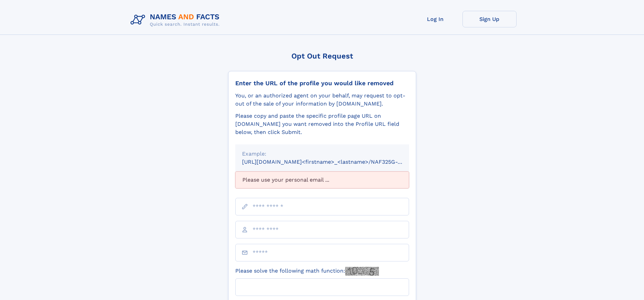  Describe the element at coordinates (322, 180) in the screenshot. I see `div: Please use your personal email ...` at that location.